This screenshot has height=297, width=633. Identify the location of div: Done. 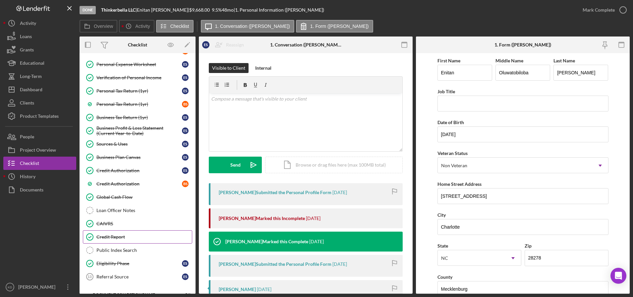
(87, 10).